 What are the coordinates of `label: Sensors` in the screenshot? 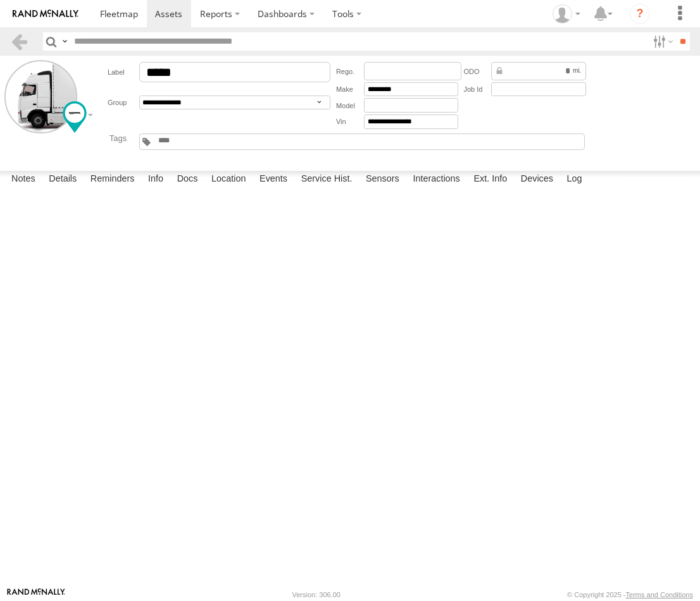 It's located at (383, 179).